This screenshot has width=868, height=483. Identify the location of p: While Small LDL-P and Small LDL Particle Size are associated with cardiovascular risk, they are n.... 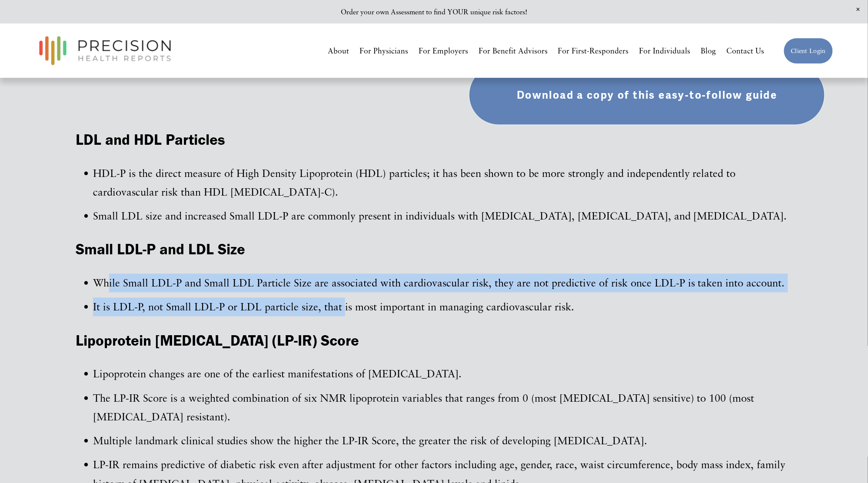
(442, 283).